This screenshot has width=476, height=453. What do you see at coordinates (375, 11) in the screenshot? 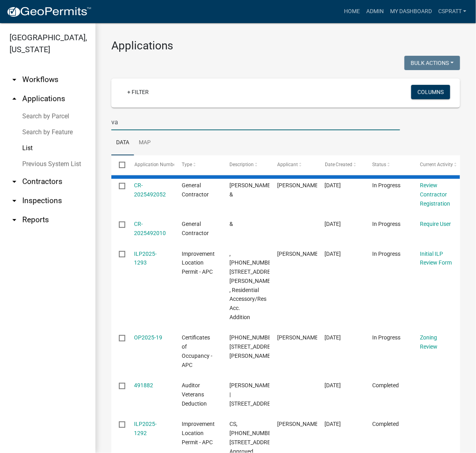
I see `a: Admin` at bounding box center [375, 11].